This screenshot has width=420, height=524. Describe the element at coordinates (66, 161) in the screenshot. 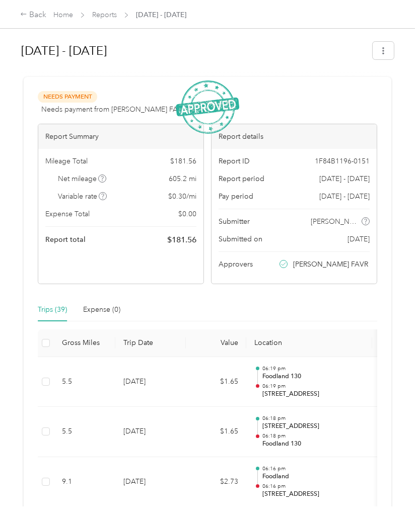

I see `span: Mileage Total` at that location.